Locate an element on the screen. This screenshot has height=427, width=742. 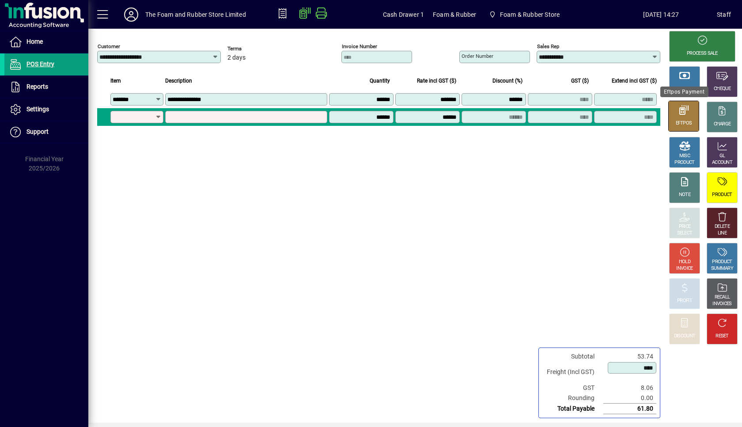
div: NOTE is located at coordinates (685, 195).